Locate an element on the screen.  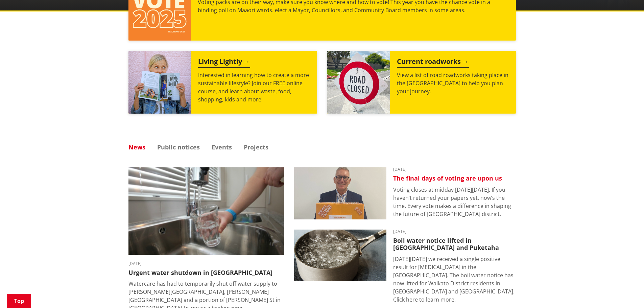
img: boil water notice is located at coordinates (340, 256).